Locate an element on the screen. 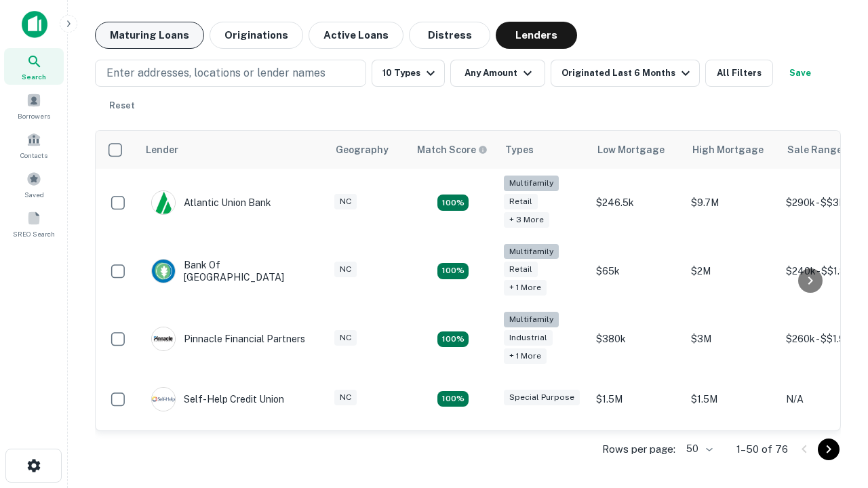 This screenshot has width=868, height=488. td: $9.7M is located at coordinates (731, 202).